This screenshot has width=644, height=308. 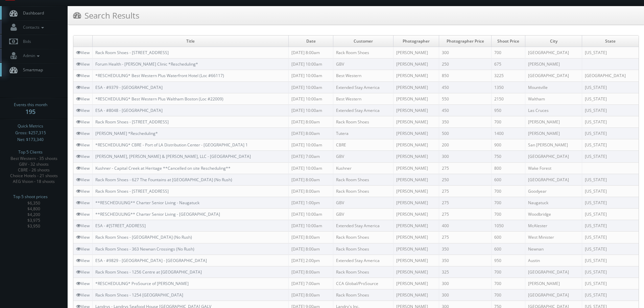 I want to click on span: Bids, so click(x=25, y=41).